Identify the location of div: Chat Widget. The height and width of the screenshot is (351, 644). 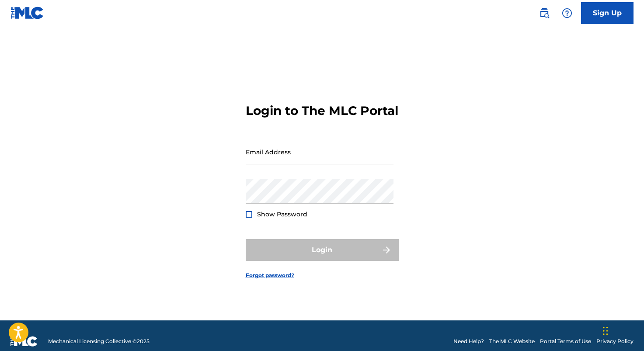
(622, 330).